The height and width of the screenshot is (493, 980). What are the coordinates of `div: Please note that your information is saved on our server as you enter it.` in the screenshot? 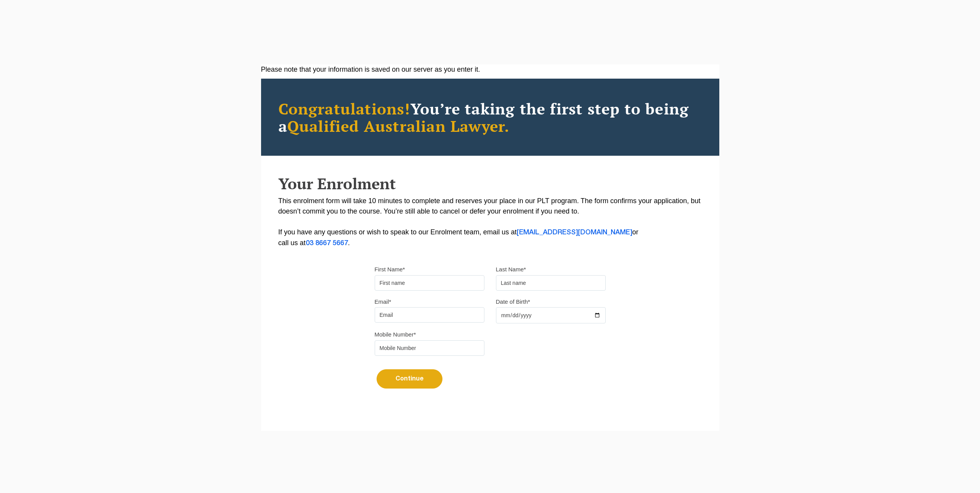 It's located at (490, 69).